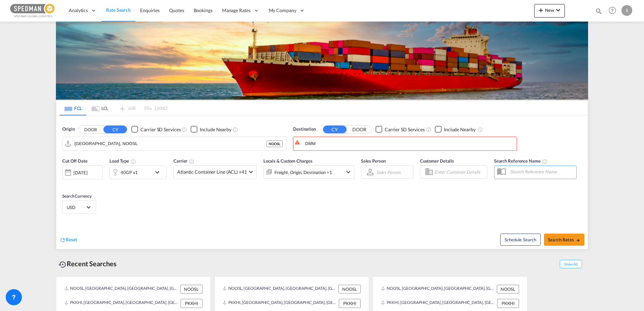  I want to click on button: Search Ratesicon-arrow-right, so click(564, 240).